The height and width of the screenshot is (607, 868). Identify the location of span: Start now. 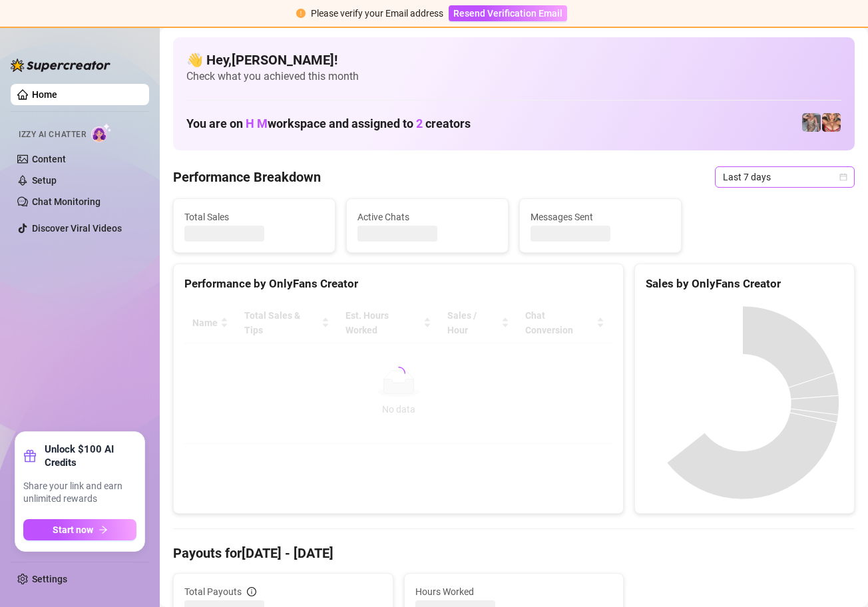
(72, 530).